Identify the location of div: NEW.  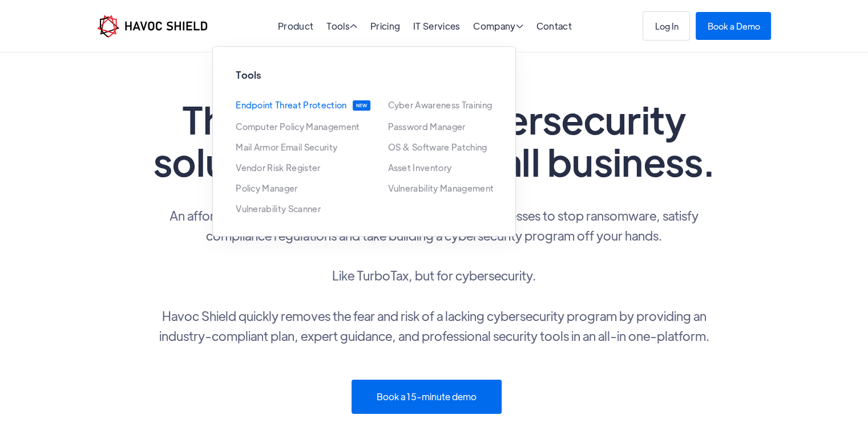
(361, 106).